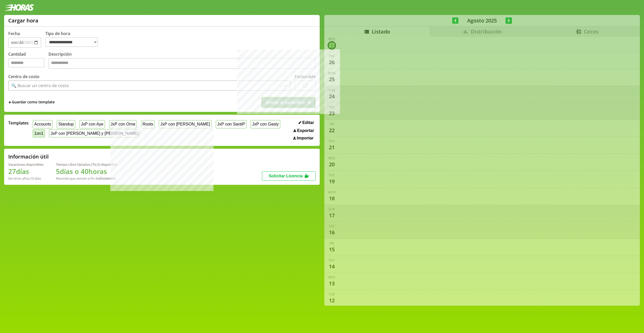  Describe the element at coordinates (26, 178) in the screenshot. I see `div: De otros años: 10 días` at that location.